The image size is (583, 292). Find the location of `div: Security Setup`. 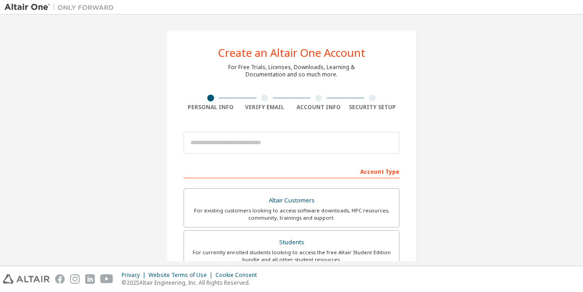

div: Security Setup is located at coordinates (372, 107).